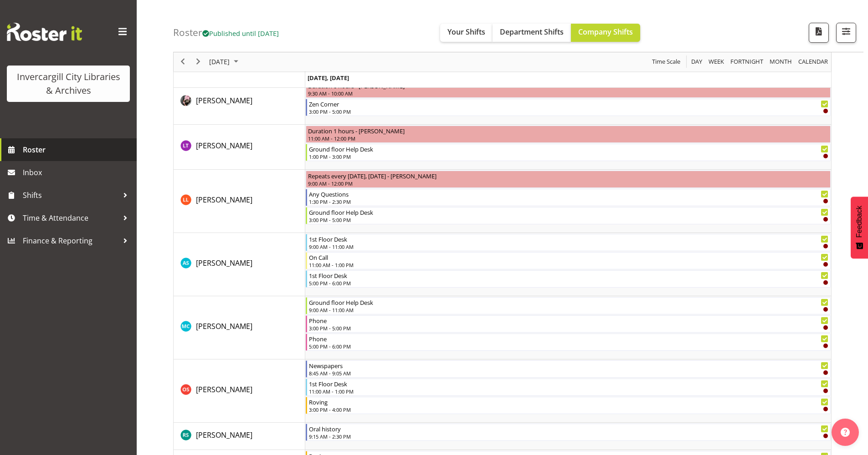  Describe the element at coordinates (818, 33) in the screenshot. I see `button: Download a PDF of the roster for the current day` at that location.